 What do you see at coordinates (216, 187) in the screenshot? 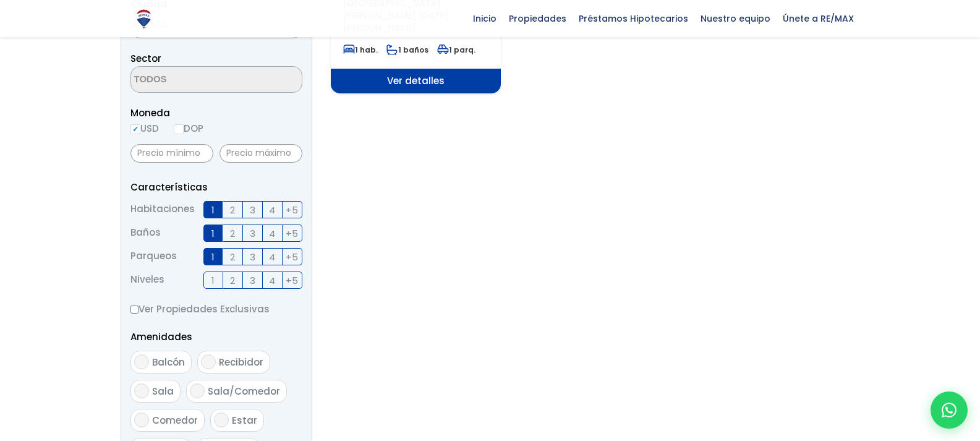
I see `p: Características` at bounding box center [216, 187].